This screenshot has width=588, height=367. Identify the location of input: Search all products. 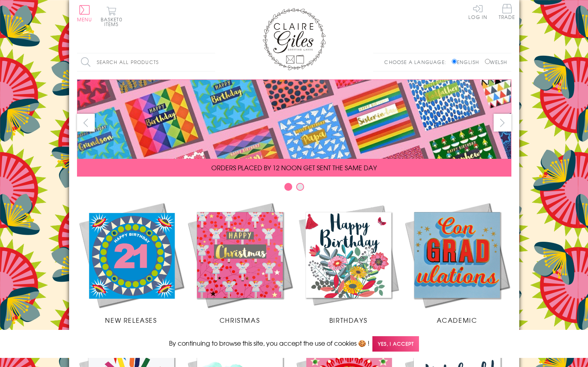
(146, 62).